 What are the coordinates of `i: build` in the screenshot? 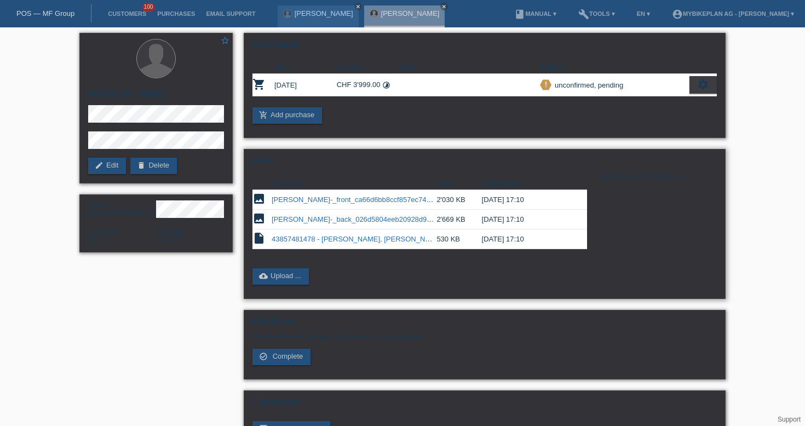 It's located at (584, 14).